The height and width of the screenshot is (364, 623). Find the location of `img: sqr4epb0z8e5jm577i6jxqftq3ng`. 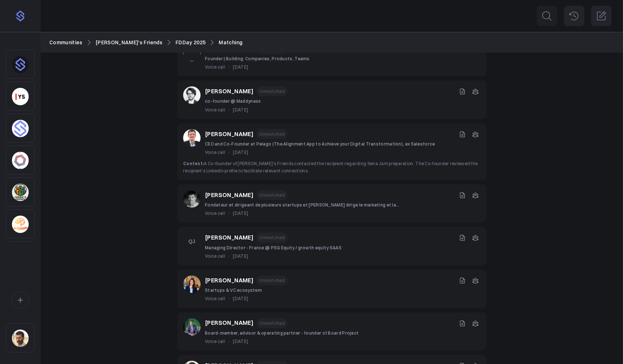

img: sqr4epb0z8e5jm577i6jxqftq3ng is located at coordinates (21, 337).